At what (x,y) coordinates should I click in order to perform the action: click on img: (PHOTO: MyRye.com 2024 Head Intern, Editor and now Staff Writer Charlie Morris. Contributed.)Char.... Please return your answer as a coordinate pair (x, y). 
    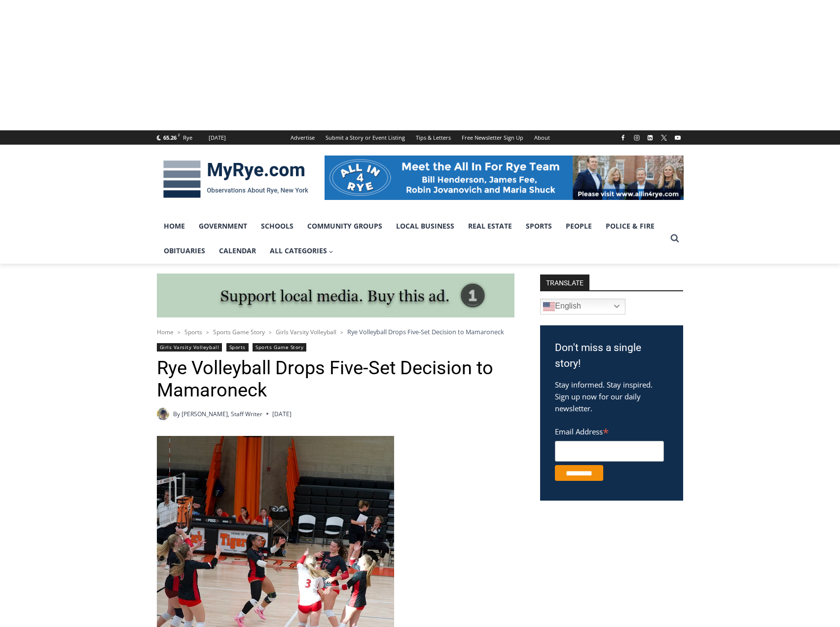
    Looking at the image, I should click on (163, 414).